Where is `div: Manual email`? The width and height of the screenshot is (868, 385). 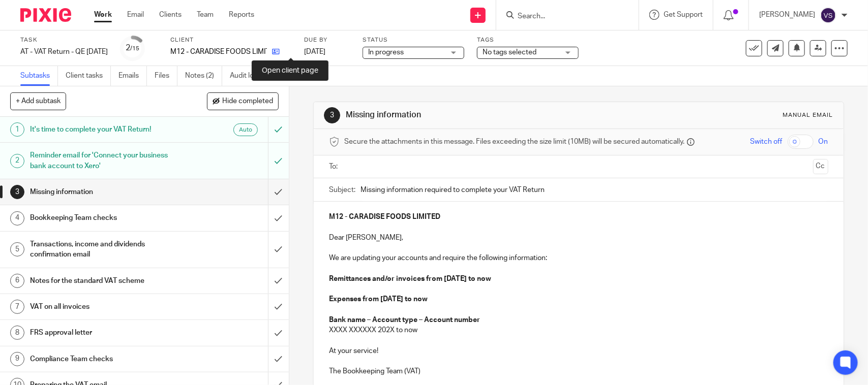 div: Manual email is located at coordinates (808, 115).